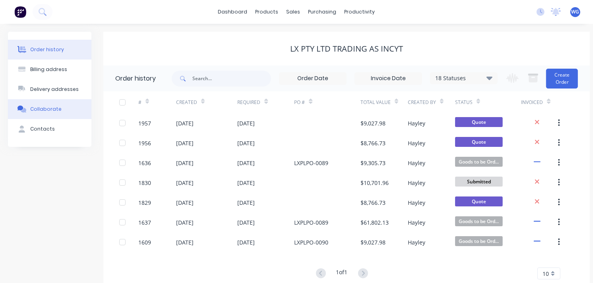  I want to click on input: Search..., so click(232, 79).